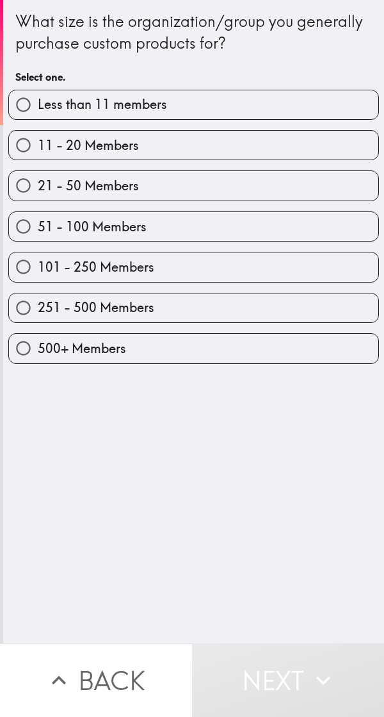  I want to click on h6: Select one., so click(193, 77).